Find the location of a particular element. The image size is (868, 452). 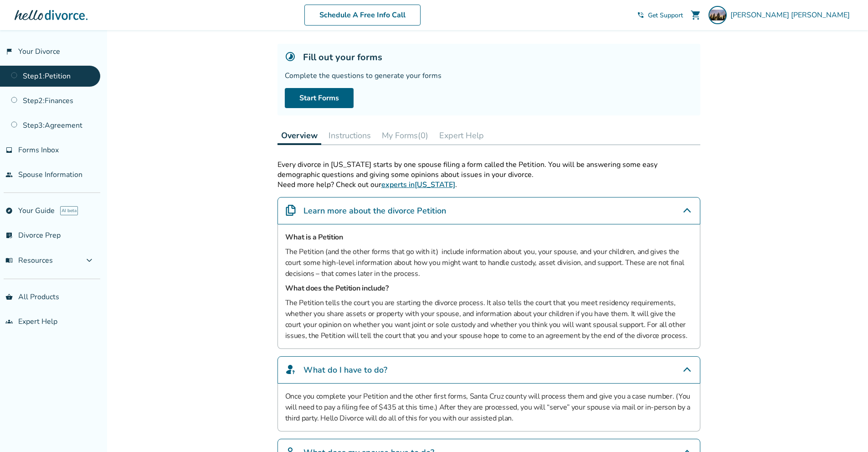

span: expand_more is located at coordinates (89, 260).